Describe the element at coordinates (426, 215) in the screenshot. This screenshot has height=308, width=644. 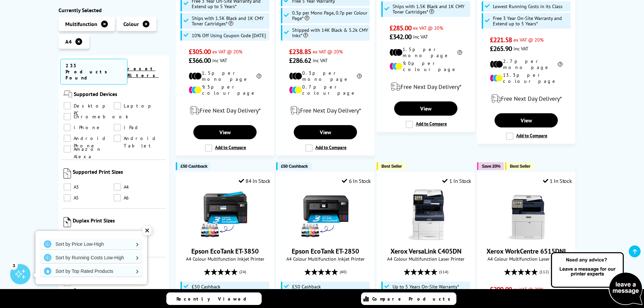
I see `img: Xerox VersaLink C405DN` at that location.